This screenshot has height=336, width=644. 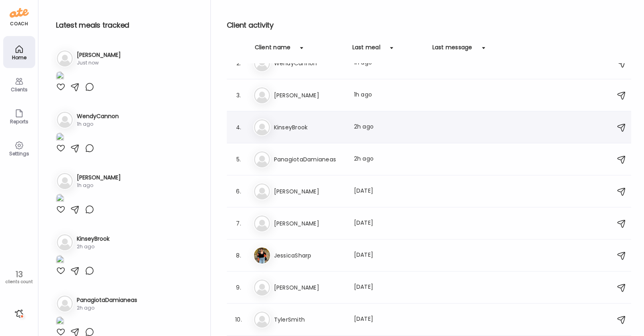 What do you see at coordinates (273, 50) in the screenshot?
I see `div: Client name` at bounding box center [273, 50].